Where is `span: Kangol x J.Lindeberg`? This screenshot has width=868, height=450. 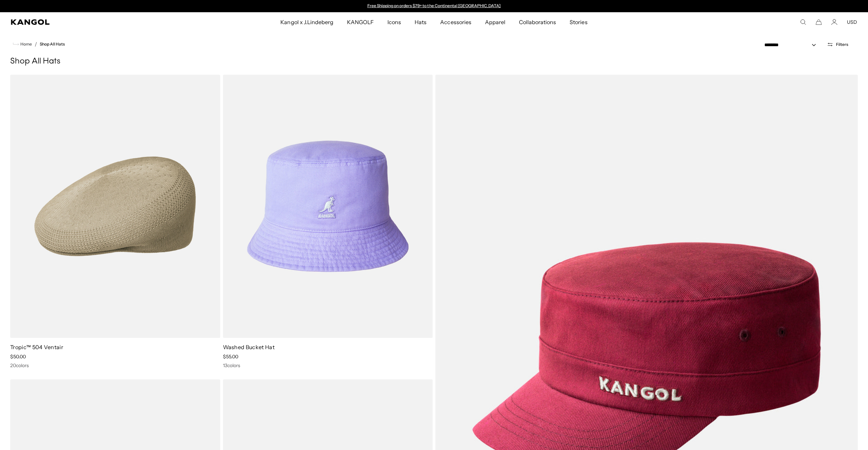
span: Kangol x J.Lindeberg is located at coordinates (307, 22).